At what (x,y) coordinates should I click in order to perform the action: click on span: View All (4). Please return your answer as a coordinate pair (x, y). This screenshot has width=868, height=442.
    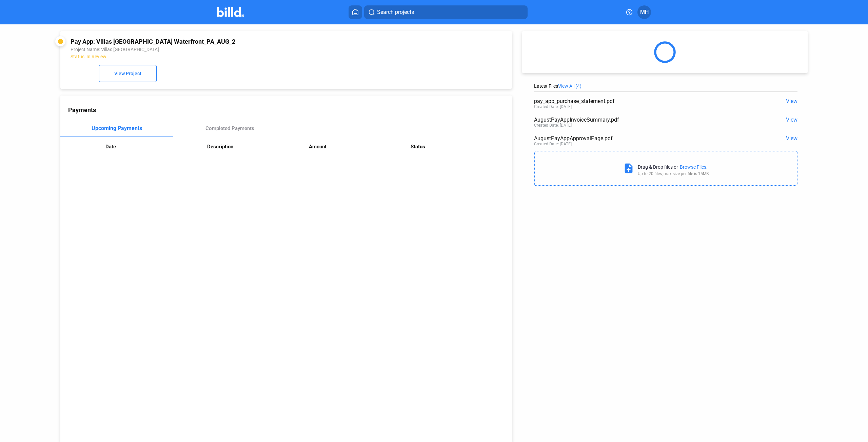
    Looking at the image, I should click on (569, 86).